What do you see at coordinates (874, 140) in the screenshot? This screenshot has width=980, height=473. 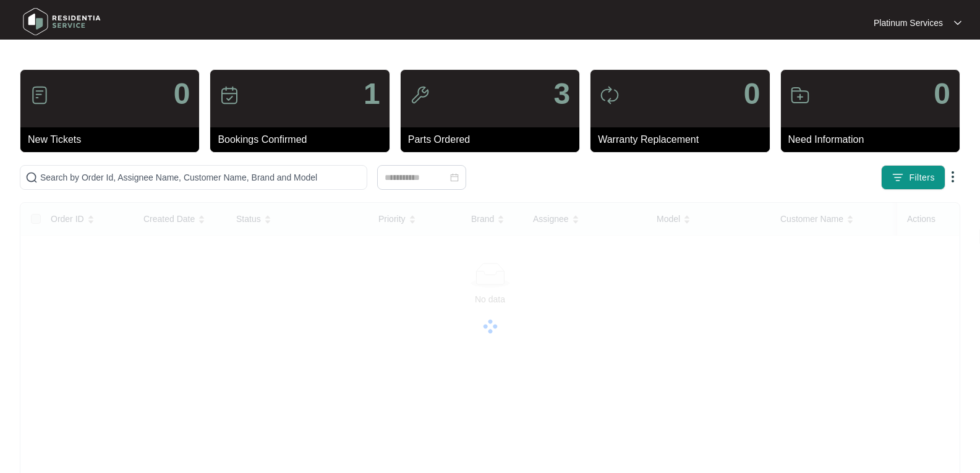 I see `p: Need Information` at bounding box center [874, 140].